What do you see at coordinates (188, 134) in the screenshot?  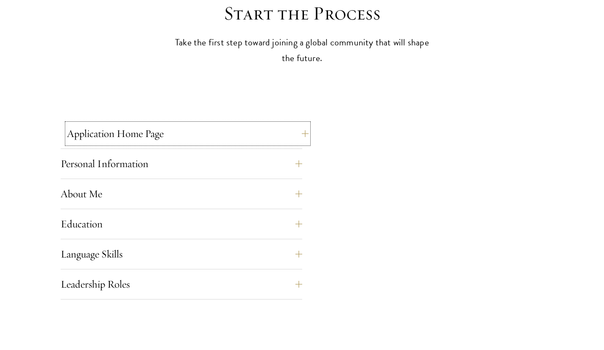 I see `button: Application Home Page` at bounding box center [188, 134].